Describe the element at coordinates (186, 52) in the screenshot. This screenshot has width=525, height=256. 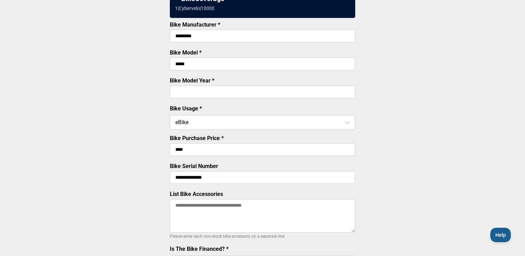
I see `label: Bike Model *` at that location.